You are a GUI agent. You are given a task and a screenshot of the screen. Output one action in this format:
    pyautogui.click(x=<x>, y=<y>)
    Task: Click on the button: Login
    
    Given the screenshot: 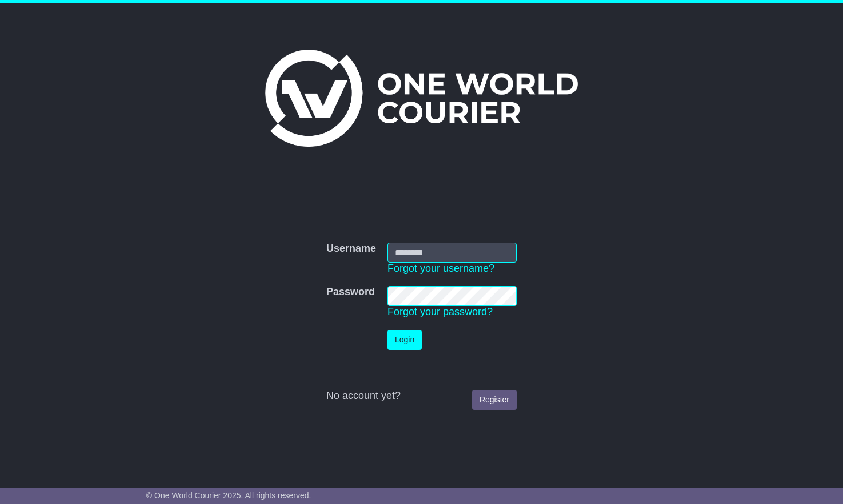 What is the action you would take?
    pyautogui.click(x=404, y=340)
    